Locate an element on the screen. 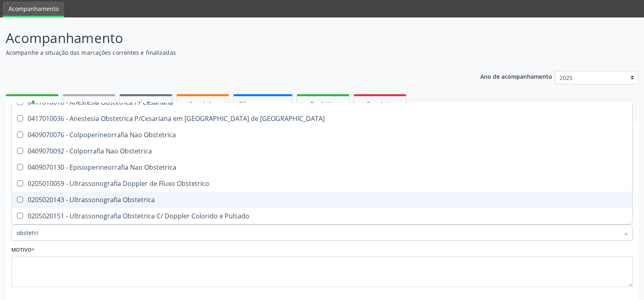  span: Agendados is located at coordinates (203, 104).